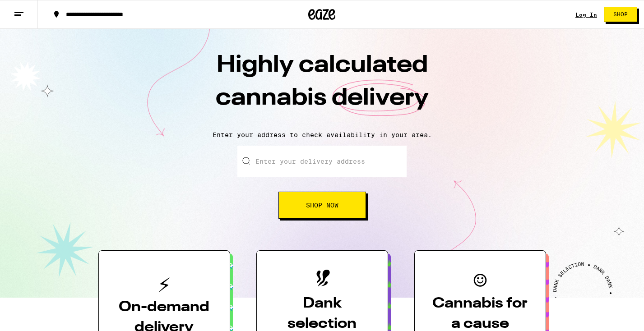 The width and height of the screenshot is (644, 331). What do you see at coordinates (586, 14) in the screenshot?
I see `a: Log In` at bounding box center [586, 14].